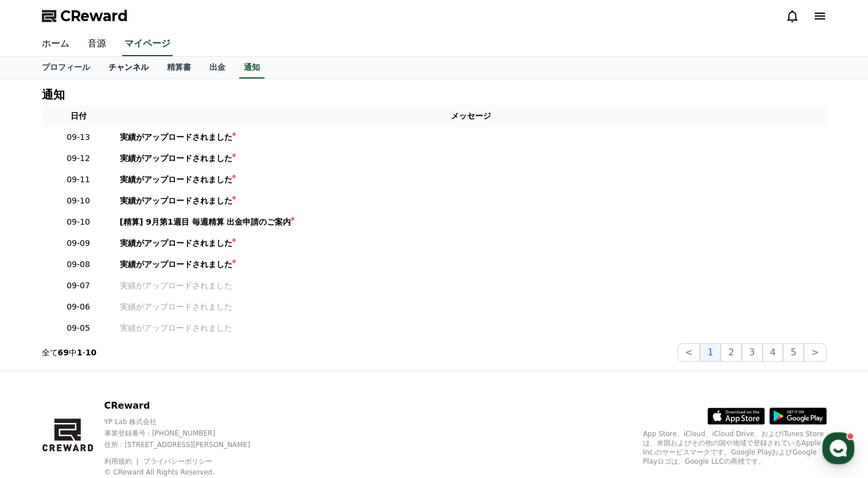 The image size is (868, 478). I want to click on p: 09-12, so click(79, 158).